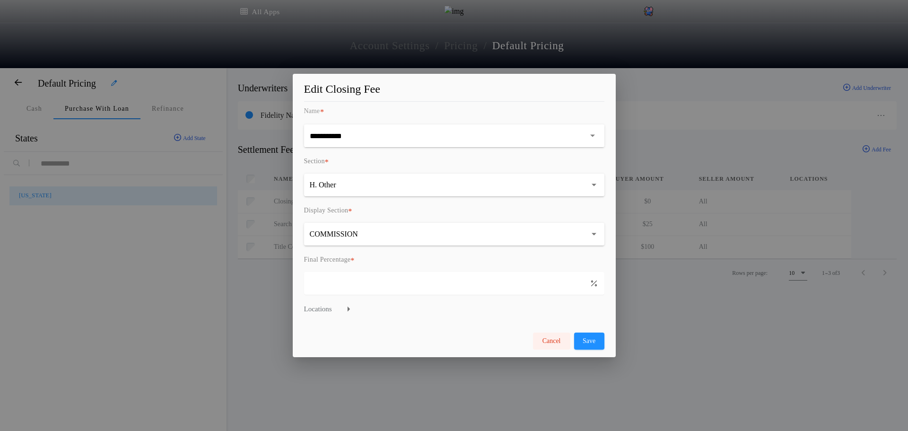  What do you see at coordinates (315, 161) in the screenshot?
I see `p: Section` at bounding box center [315, 161].